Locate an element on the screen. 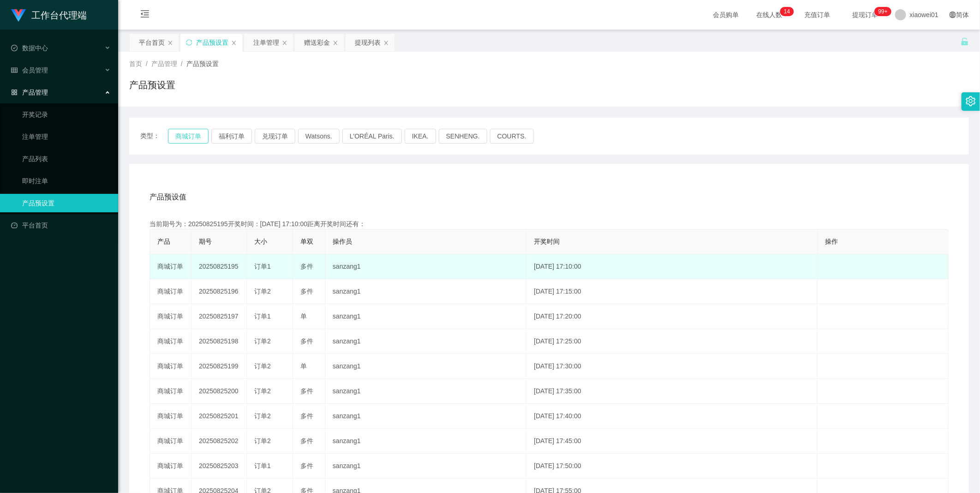 The width and height of the screenshot is (980, 493). h1: 产品预设置 is located at coordinates (153, 85).